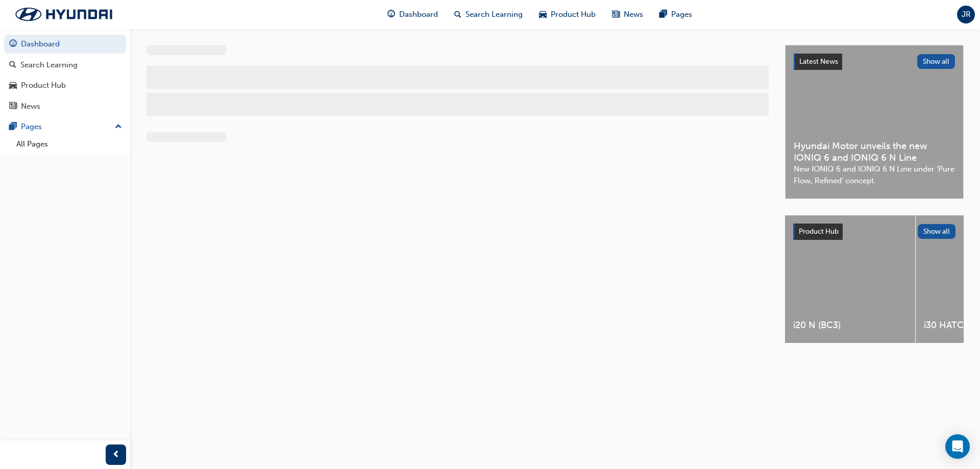  Describe the element at coordinates (874, 175) in the screenshot. I see `span: New IONIQ 6 and IONIQ 6 N Line under ‘Pure Flow, Refined’ concept.` at that location.